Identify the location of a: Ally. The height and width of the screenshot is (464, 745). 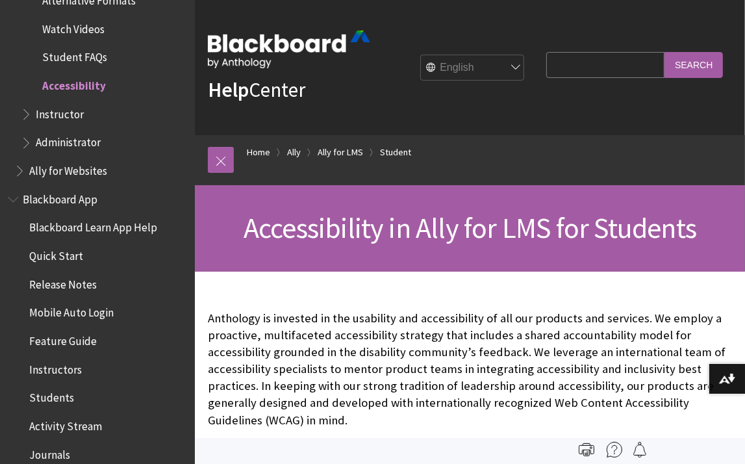
(294, 152).